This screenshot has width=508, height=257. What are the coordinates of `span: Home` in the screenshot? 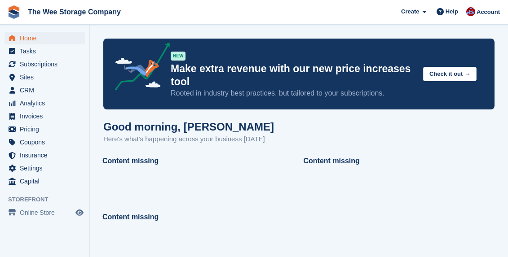 It's located at (47, 38).